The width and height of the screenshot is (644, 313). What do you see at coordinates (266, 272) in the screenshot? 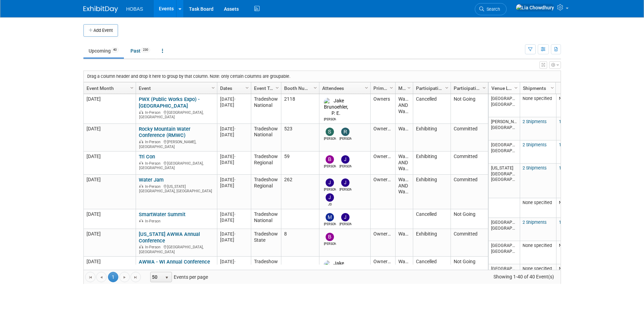
I see `td: Tradeshow State` at bounding box center [266, 272].